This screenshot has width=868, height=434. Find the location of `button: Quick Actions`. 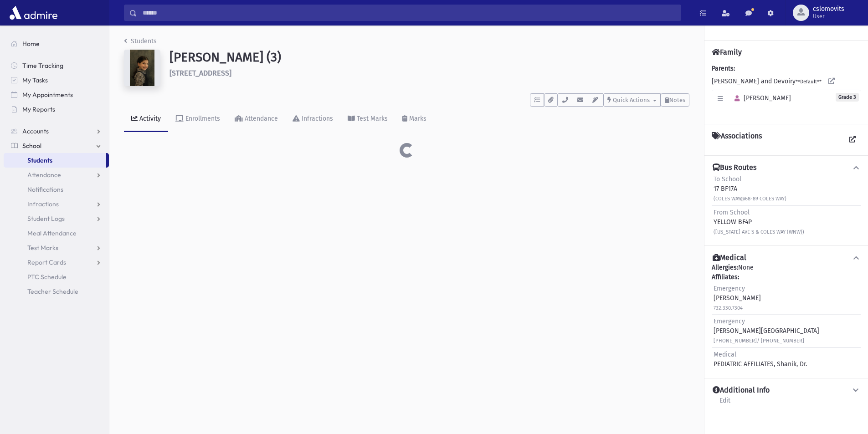

button: Quick Actions is located at coordinates (632, 100).